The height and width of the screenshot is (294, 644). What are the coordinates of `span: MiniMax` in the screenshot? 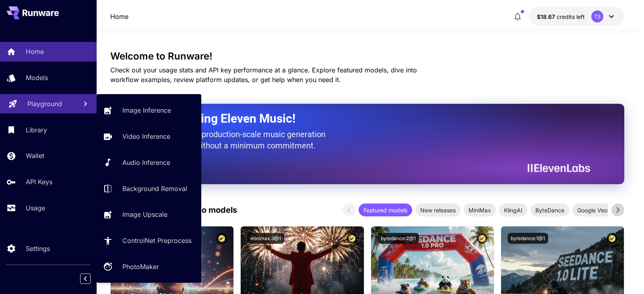 It's located at (480, 210).